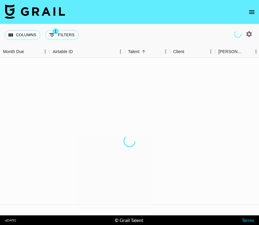 The width and height of the screenshot is (259, 225). What do you see at coordinates (23, 35) in the screenshot?
I see `button: Select columns` at bounding box center [23, 35].